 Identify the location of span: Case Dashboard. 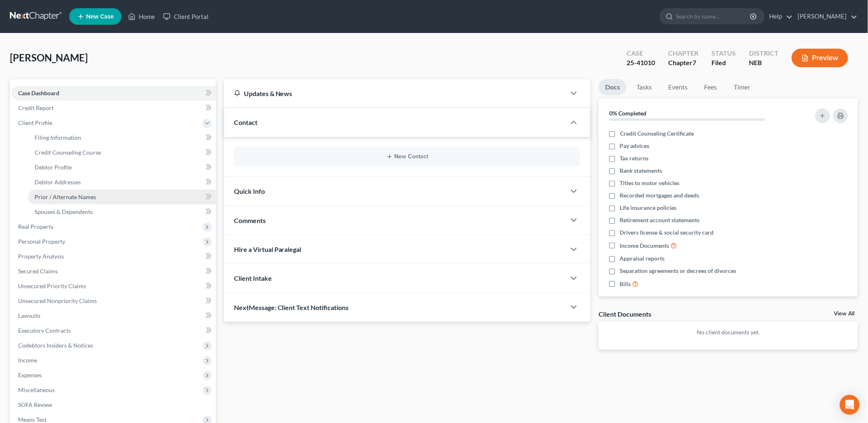
(39, 93).